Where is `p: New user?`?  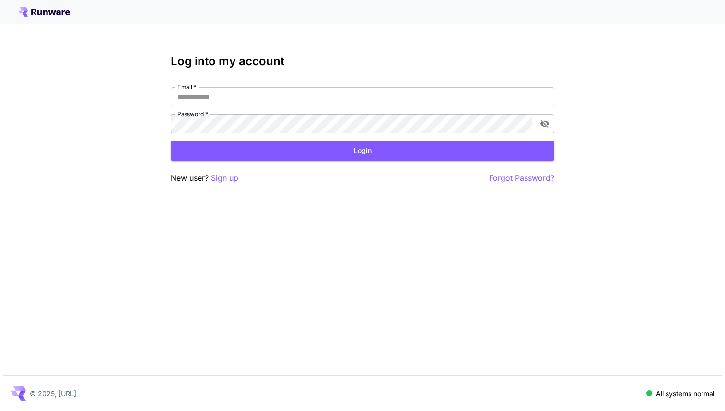 p: New user? is located at coordinates (204, 178).